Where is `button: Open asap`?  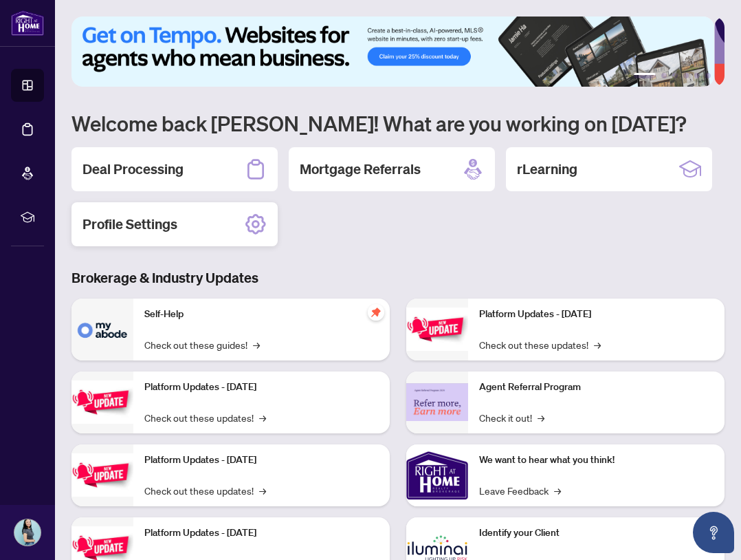
button: Open asap is located at coordinates (714, 532).